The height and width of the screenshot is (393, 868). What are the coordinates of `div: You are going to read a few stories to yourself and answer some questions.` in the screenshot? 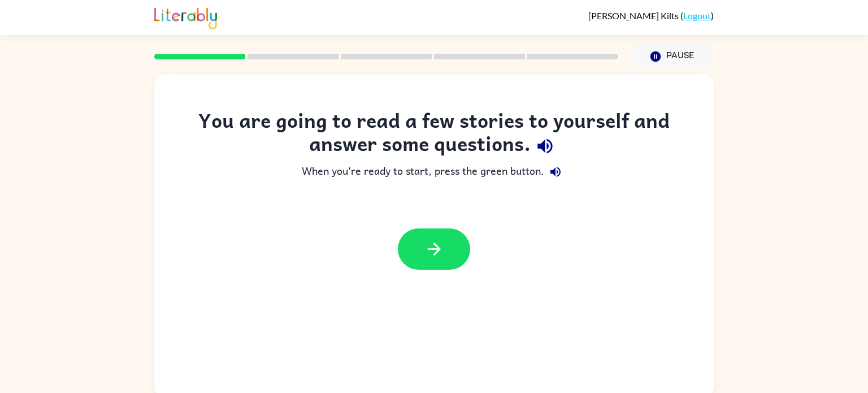 It's located at (434, 135).